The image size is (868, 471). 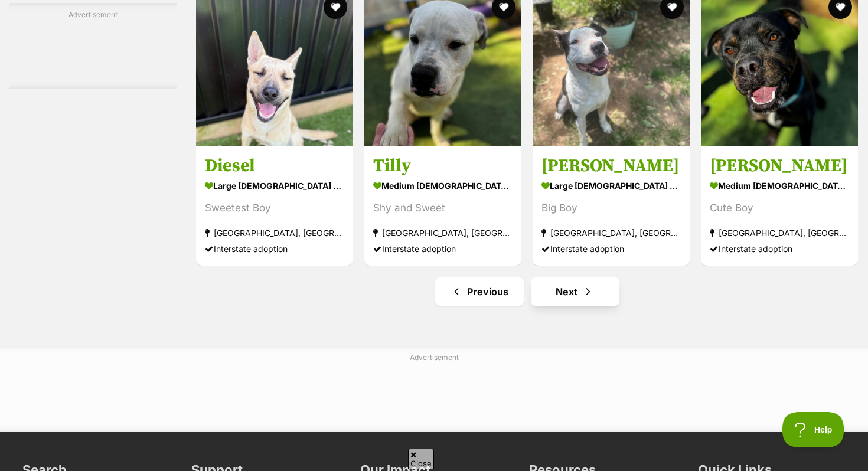 What do you see at coordinates (275, 166) in the screenshot?
I see `h3: Diesel` at bounding box center [275, 166].